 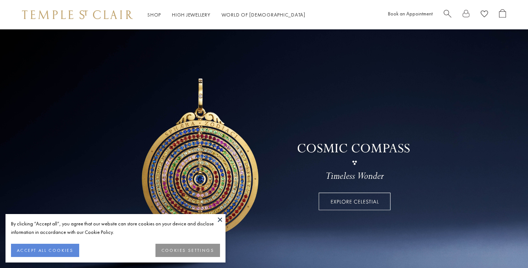 What do you see at coordinates (188, 250) in the screenshot?
I see `button: COOKIES SETTINGS` at bounding box center [188, 250].